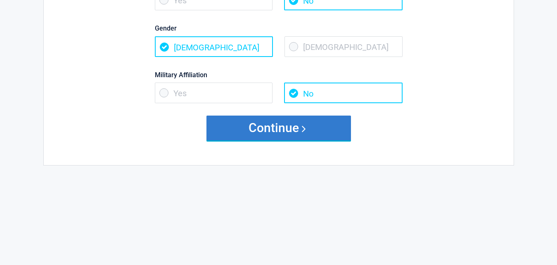 The image size is (557, 265). Describe the element at coordinates (279, 75) in the screenshot. I see `label: Military Affiliation` at that location.